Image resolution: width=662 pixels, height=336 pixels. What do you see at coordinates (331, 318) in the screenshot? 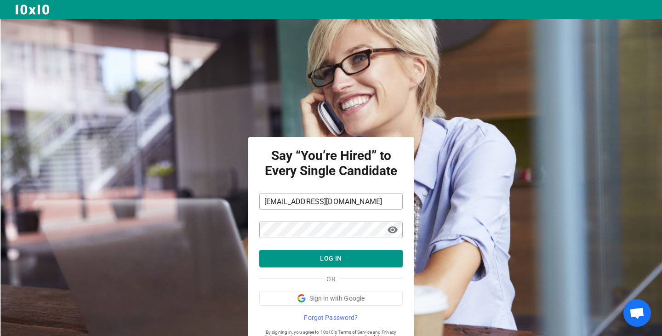
I see `a: Forgot Password?` at bounding box center [331, 318].